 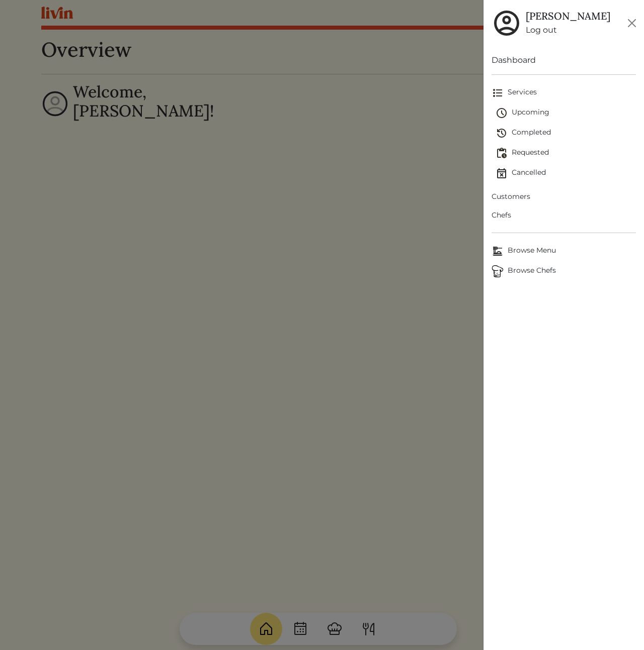 I want to click on a: Dashboard, so click(x=563, y=60).